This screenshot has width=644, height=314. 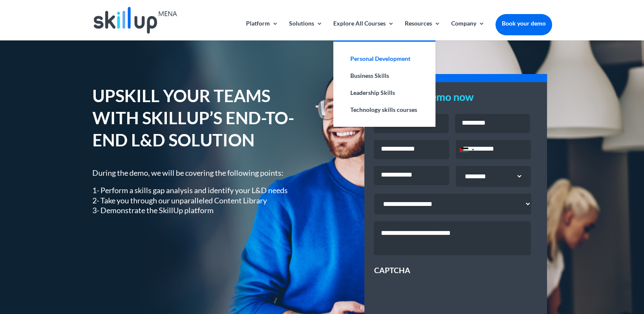 What do you see at coordinates (201, 120) in the screenshot?
I see `h1: UPSKILL YOUR TEAMS WITH SKILLUP’S END-TO-END L&D SOLUTION` at bounding box center [201, 120].